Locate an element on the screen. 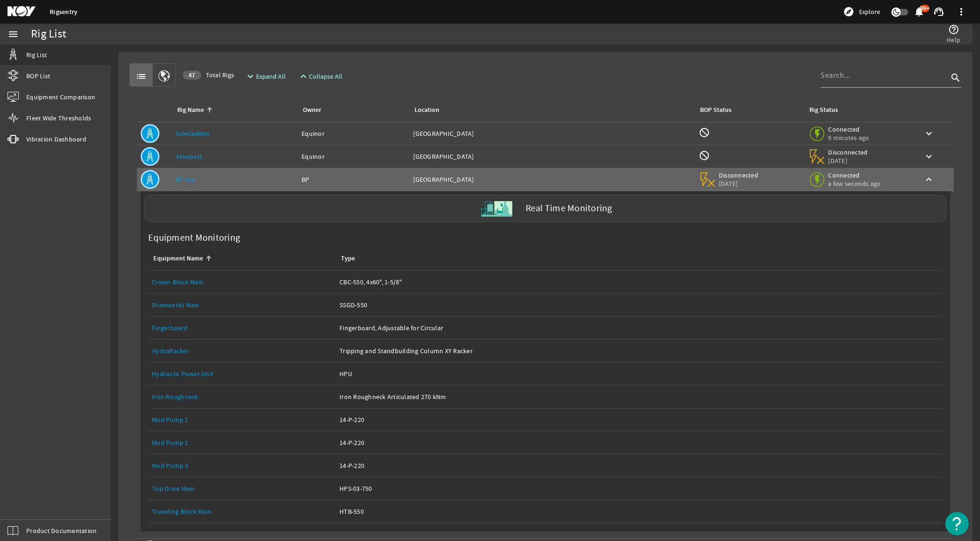  a: Tripping and Standbuilding Column XY Racker is located at coordinates (639, 351).